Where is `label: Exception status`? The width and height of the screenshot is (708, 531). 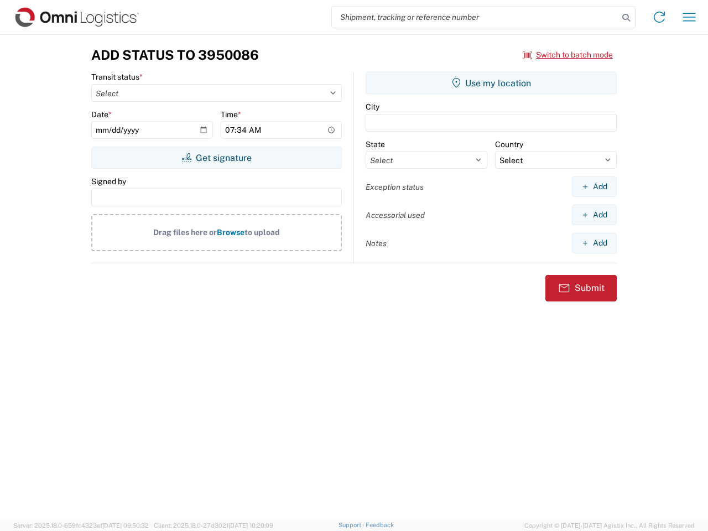
label: Exception status is located at coordinates (394, 187).